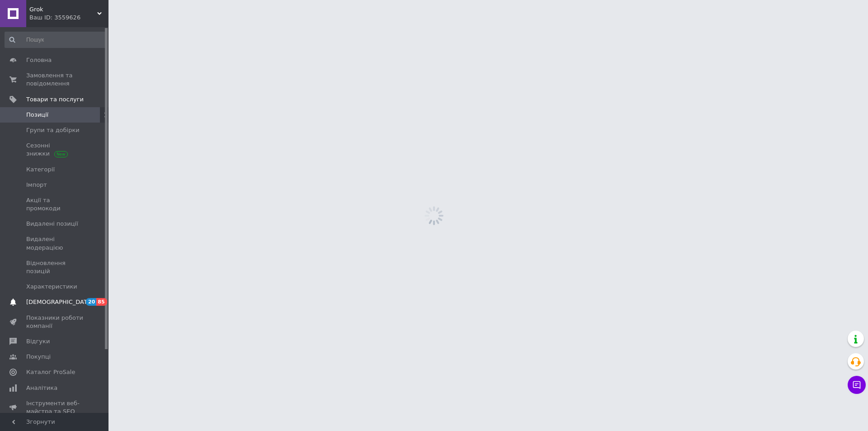 The image size is (868, 431). I want to click on span: Головна, so click(39, 60).